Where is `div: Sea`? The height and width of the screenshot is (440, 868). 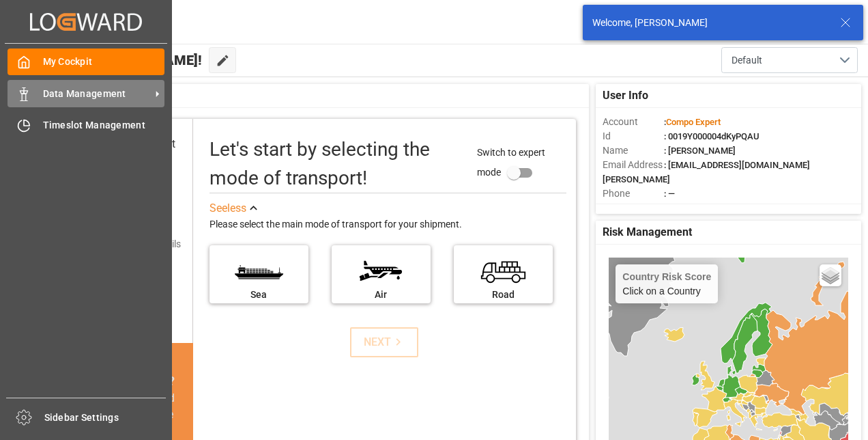 div: Sea is located at coordinates (259, 294).